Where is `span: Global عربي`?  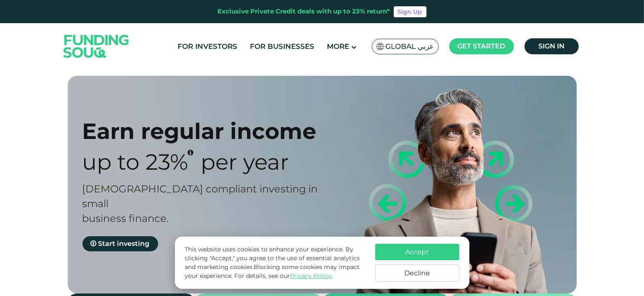
span: Global عربي is located at coordinates (410, 46).